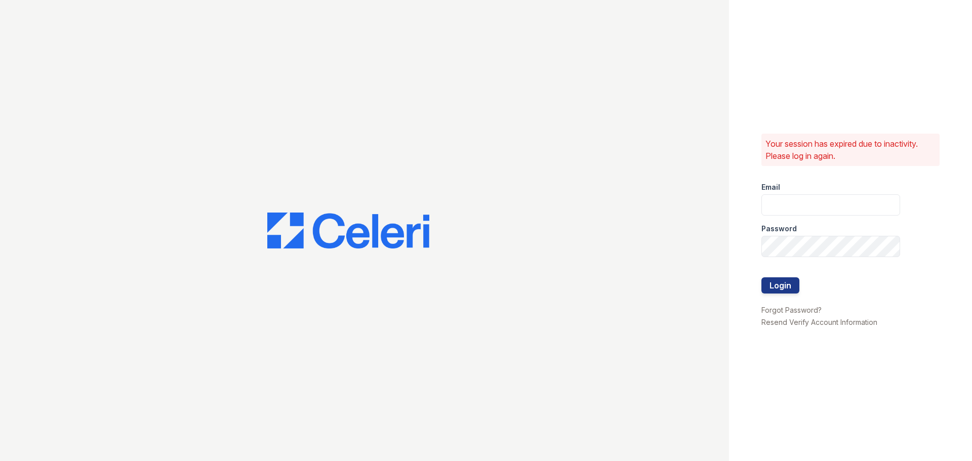 This screenshot has height=461, width=972. I want to click on a: Forgot Password?, so click(792, 310).